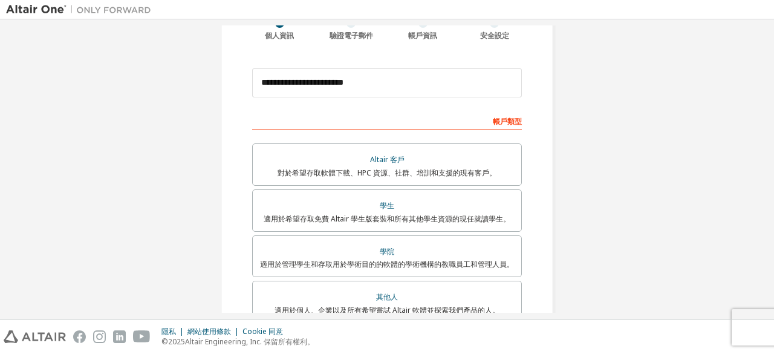 The width and height of the screenshot is (774, 354). Describe the element at coordinates (387, 296) in the screenshot. I see `font: 其他人` at that location.